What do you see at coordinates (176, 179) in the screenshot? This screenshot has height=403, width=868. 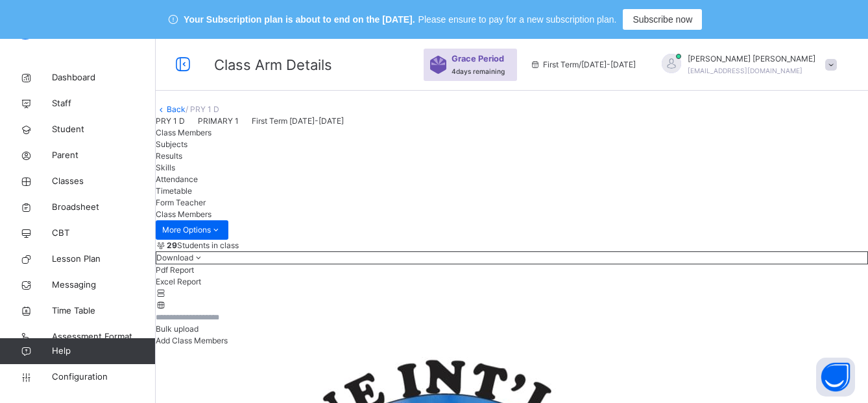 I see `span: Attendance` at bounding box center [176, 179].